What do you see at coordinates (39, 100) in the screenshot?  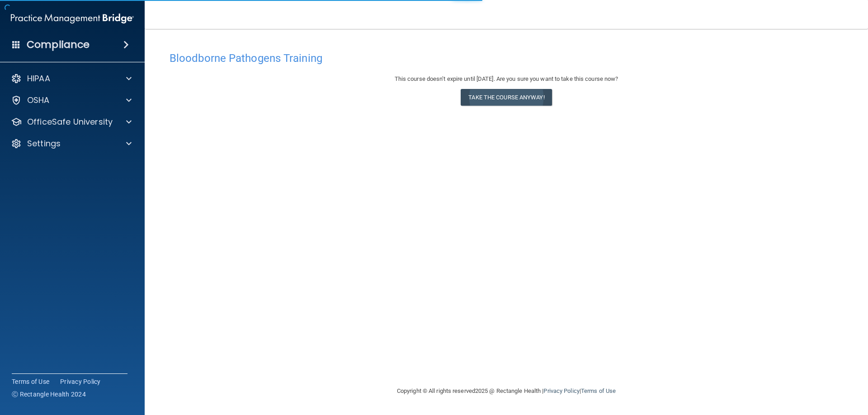 I see `p: OSHA` at bounding box center [39, 100].